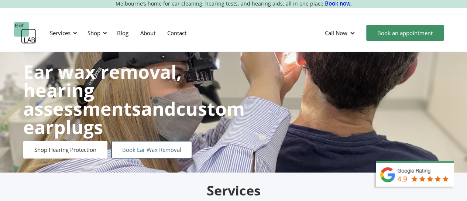 Image resolution: width=467 pixels, height=201 pixels. I want to click on strong: Ear wax removal, hearing assessments, so click(102, 90).